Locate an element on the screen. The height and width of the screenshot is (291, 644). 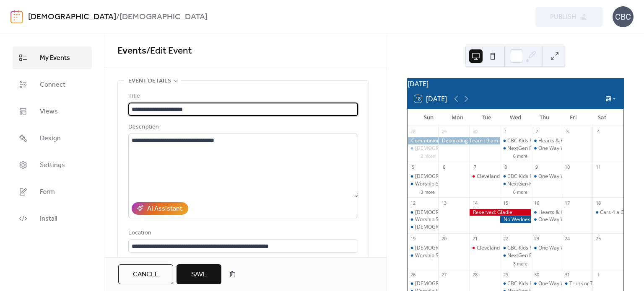
span: Form is located at coordinates (48, 192).